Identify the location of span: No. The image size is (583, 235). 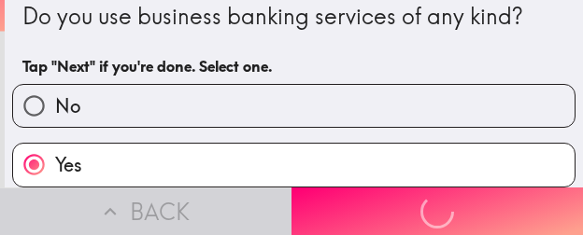
(67, 106).